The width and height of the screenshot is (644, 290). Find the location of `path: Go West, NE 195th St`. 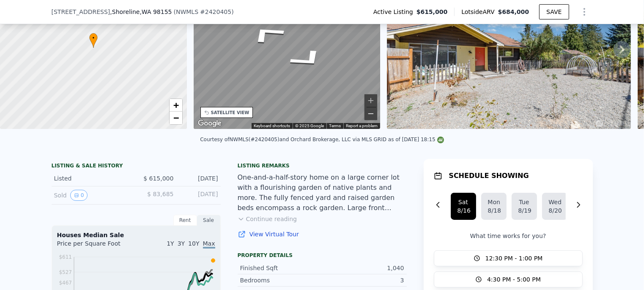

path: Go West, NE 195th St is located at coordinates (307, 59).